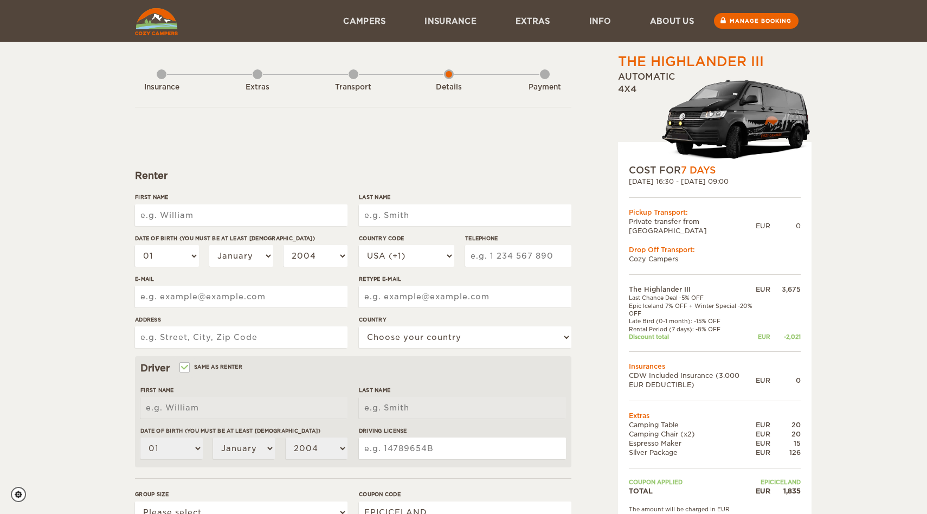 This screenshot has height=514, width=927. I want to click on label: E-mail, so click(241, 279).